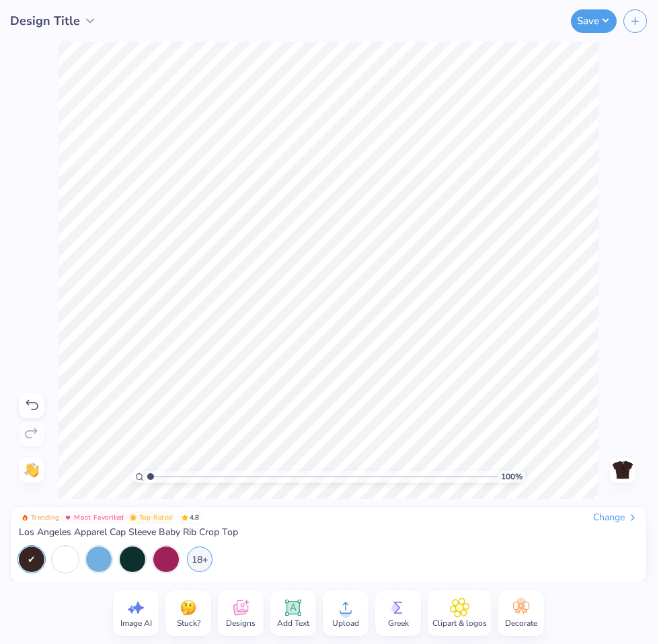  Describe the element at coordinates (345, 623) in the screenshot. I see `span: Upload` at that location.